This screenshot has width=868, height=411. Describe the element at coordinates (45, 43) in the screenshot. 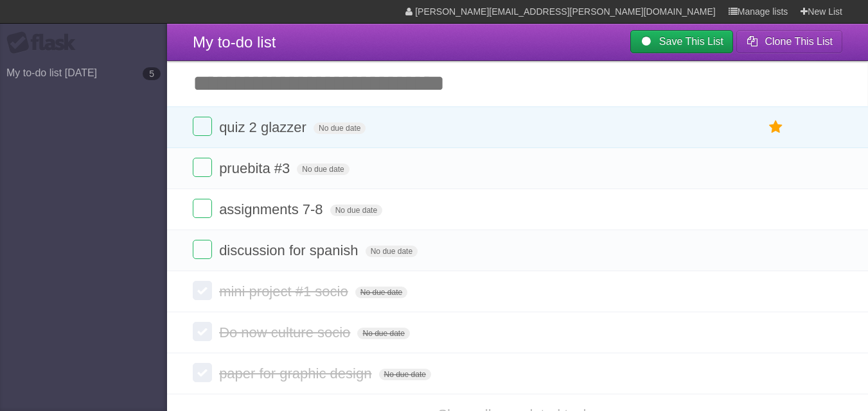

I see `div: Flask` at that location.